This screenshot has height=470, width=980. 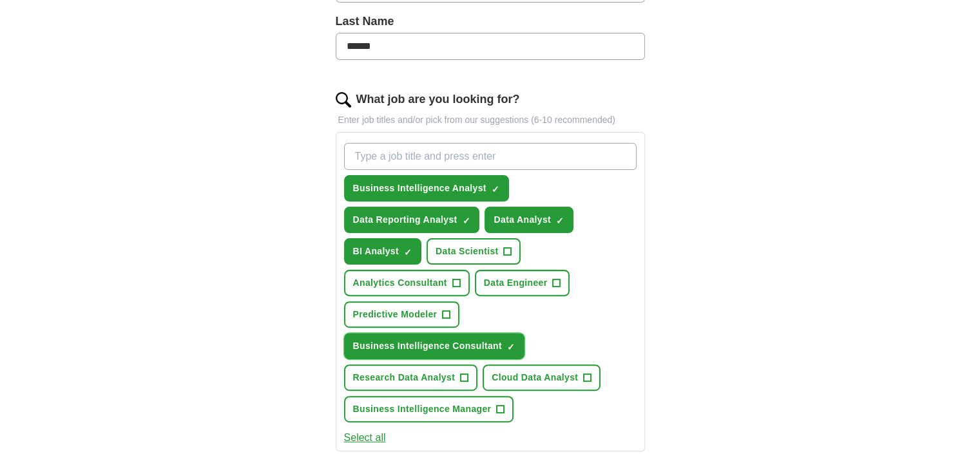 What do you see at coordinates (344, 100) in the screenshot?
I see `img: search.png` at bounding box center [344, 100].